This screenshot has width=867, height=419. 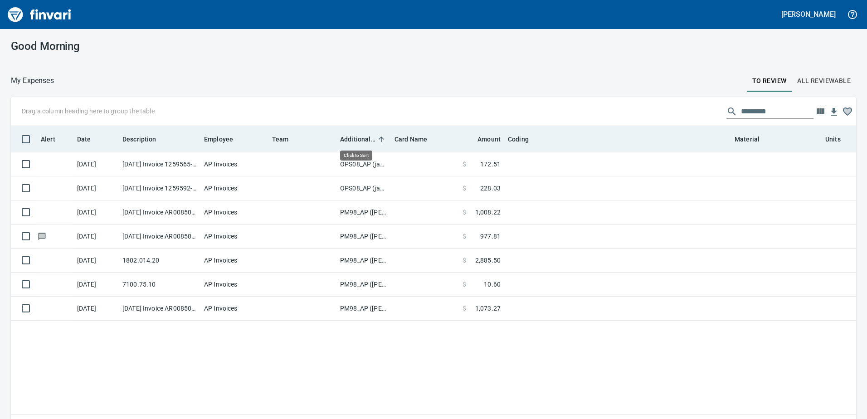 What do you see at coordinates (88, 111) in the screenshot?
I see `p: Drag a column heading here to group the table` at bounding box center [88, 111].